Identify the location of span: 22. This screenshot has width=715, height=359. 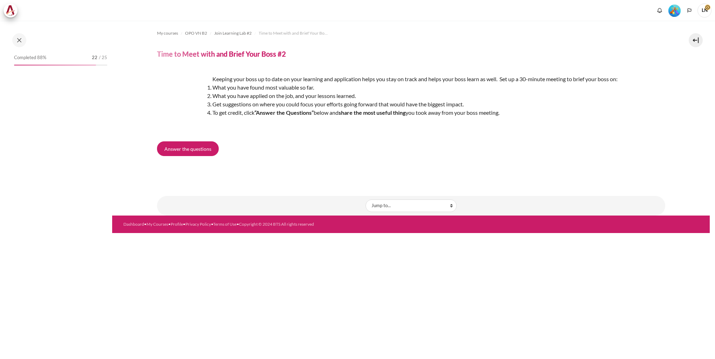
(95, 58).